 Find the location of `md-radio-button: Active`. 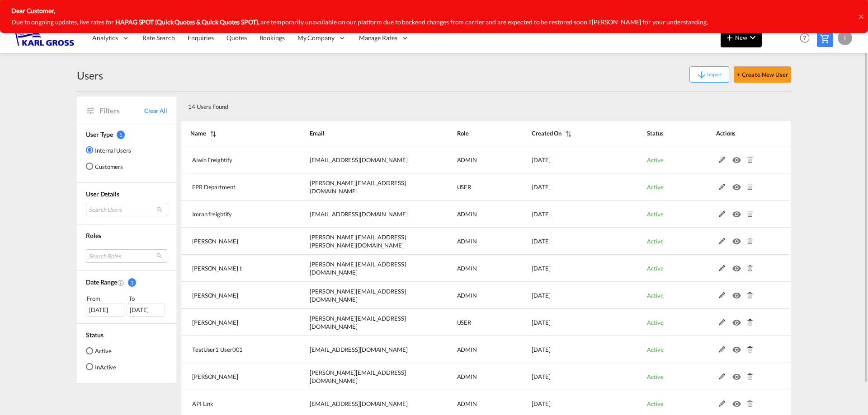

md-radio-button: Active is located at coordinates (101, 351).